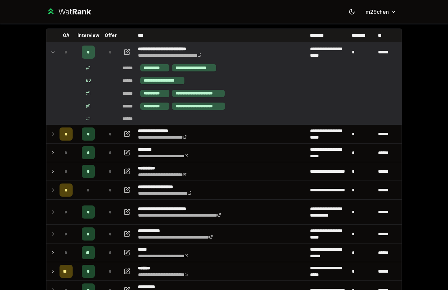  What do you see at coordinates (111, 35) in the screenshot?
I see `p: Offer` at bounding box center [111, 35].